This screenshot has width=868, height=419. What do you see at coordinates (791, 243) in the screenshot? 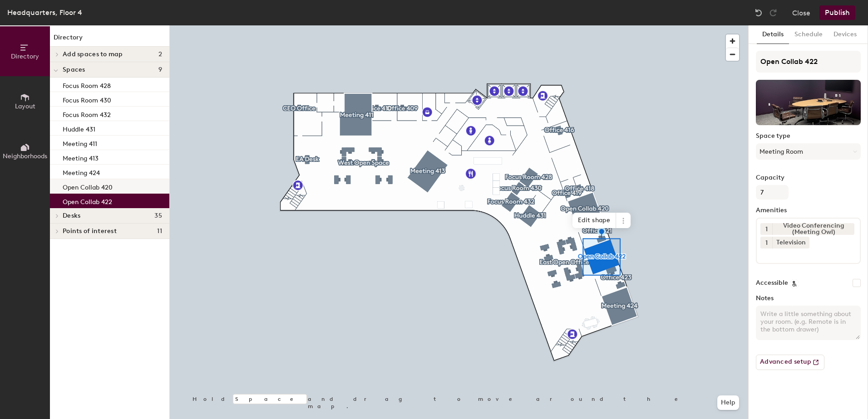
I see `div: Television` at bounding box center [791, 243].